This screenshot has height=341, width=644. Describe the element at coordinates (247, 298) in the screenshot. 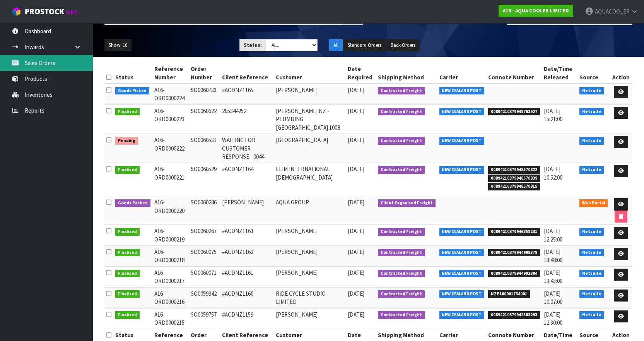

I see `td: #ACDNZ1160` at that location.